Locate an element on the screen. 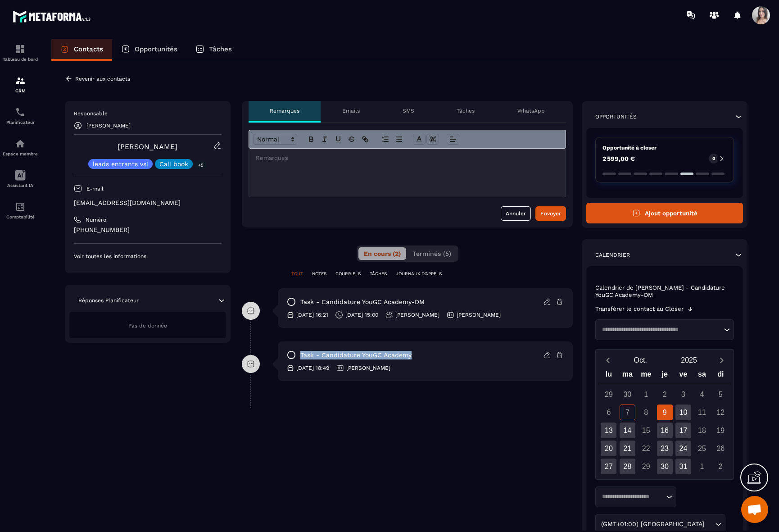 The height and width of the screenshot is (532, 779). div: 9 is located at coordinates (665, 412).